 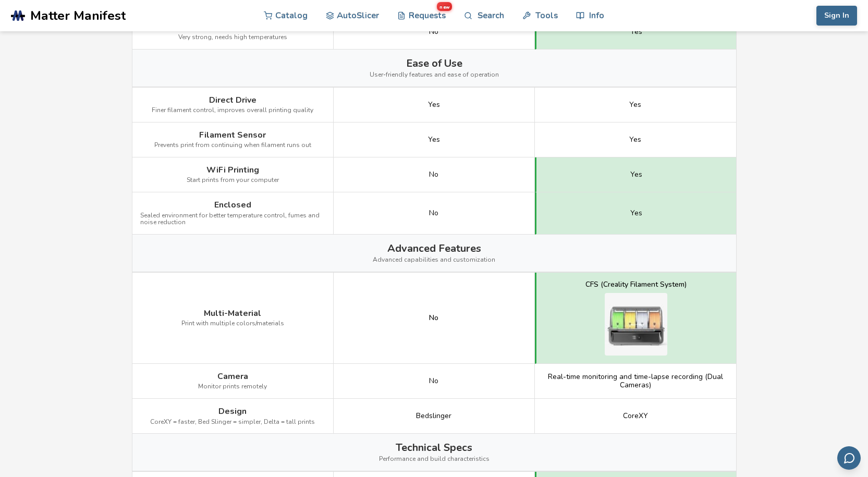 I want to click on span: new, so click(x=444, y=6).